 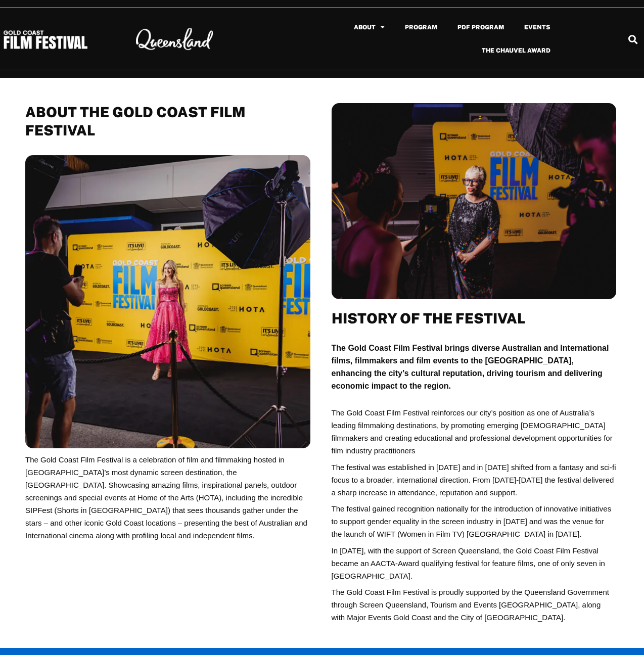 What do you see at coordinates (421, 27) in the screenshot?
I see `a: Program` at bounding box center [421, 27].